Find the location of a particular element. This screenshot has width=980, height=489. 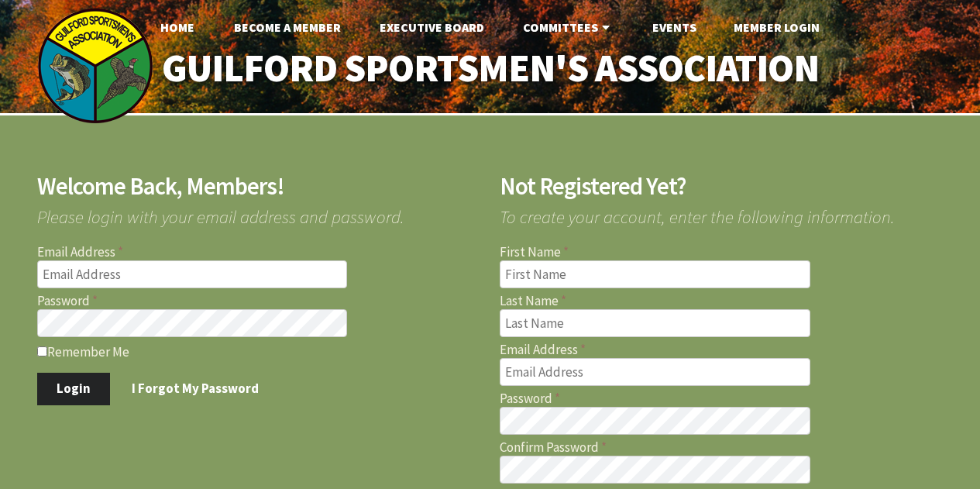

a: Guilford Sportsmen's Association is located at coordinates (490, 68).